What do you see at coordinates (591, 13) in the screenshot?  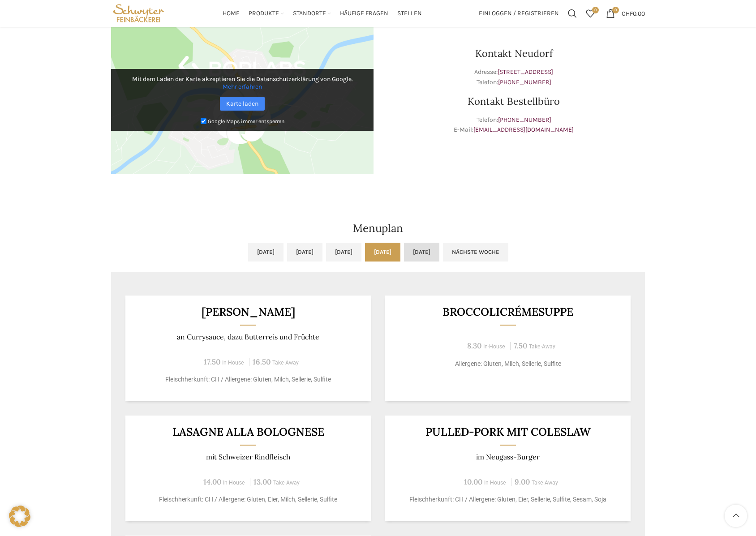 I see `a: 0` at bounding box center [591, 13].